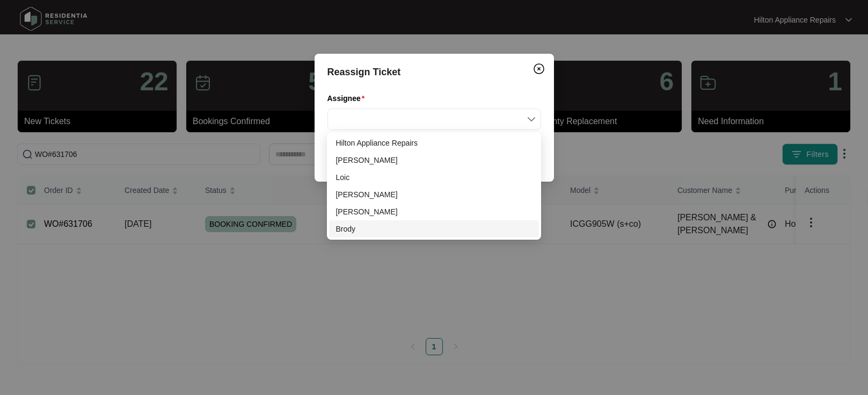  Describe the element at coordinates (434, 143) in the screenshot. I see `div: Hilton Appliance Repairs` at that location.